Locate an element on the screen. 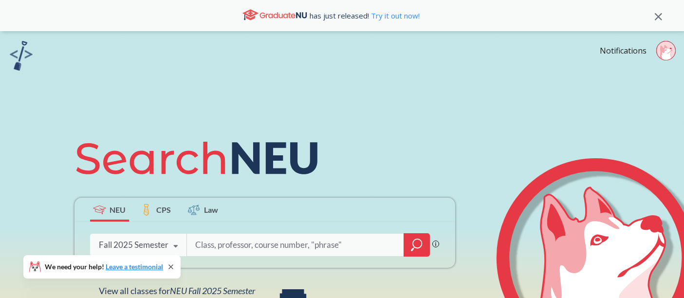 This screenshot has height=298, width=684. a: Try it out now! is located at coordinates (394, 16).